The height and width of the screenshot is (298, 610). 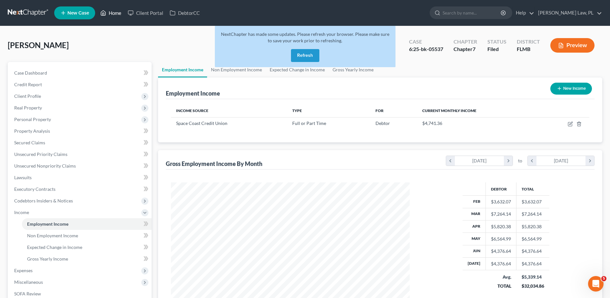 I want to click on span: Employment Income, so click(x=48, y=223).